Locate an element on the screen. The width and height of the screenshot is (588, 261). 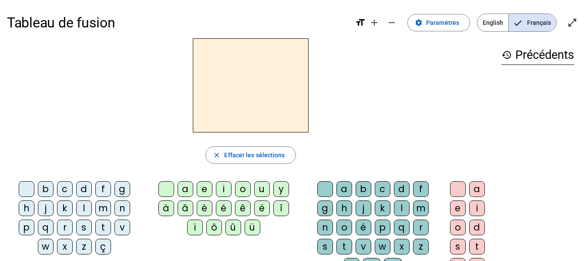
mat-icon: history is located at coordinates (507, 55).